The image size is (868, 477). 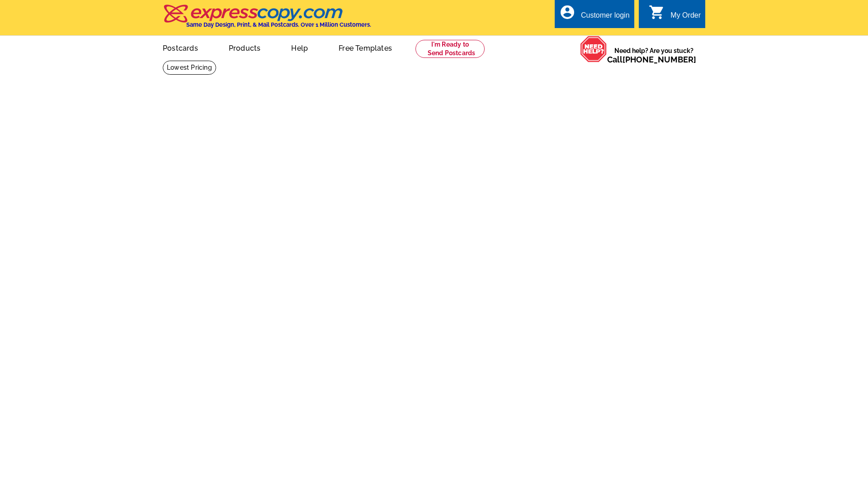 I want to click on div: My Order, so click(x=686, y=18).